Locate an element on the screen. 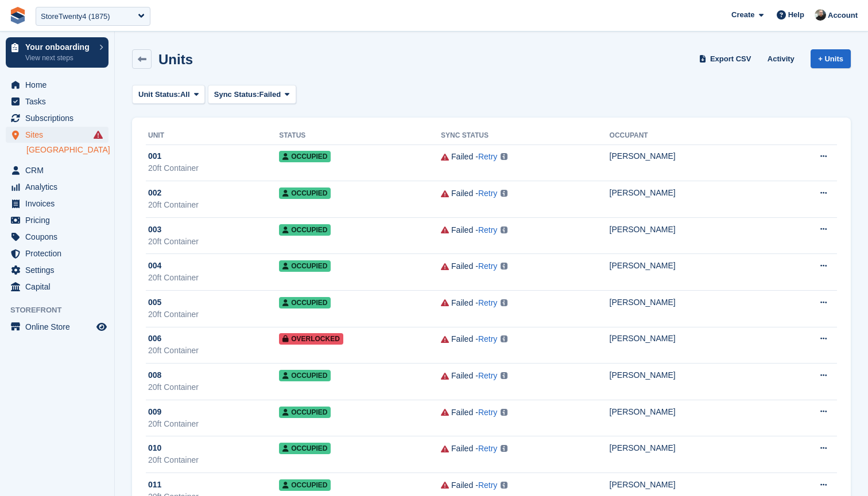  img: Tom Huddleston is located at coordinates (821, 15).